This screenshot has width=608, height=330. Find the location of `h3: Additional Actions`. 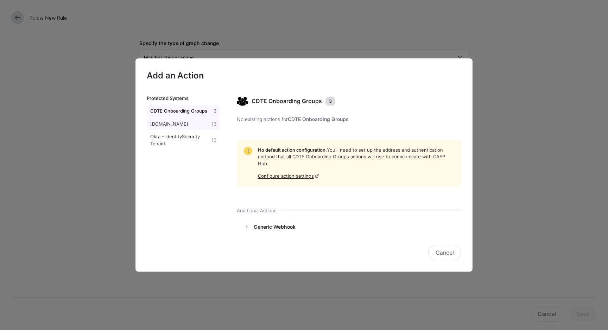

h3: Additional Actions is located at coordinates (258, 210).